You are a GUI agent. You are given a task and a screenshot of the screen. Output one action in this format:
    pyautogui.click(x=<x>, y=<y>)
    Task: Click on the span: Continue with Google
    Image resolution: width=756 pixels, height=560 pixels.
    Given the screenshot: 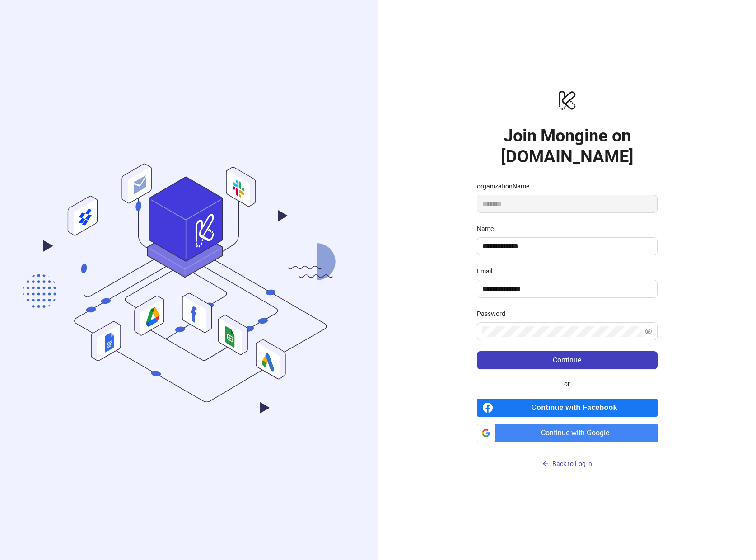 What is the action you would take?
    pyautogui.click(x=578, y=433)
    